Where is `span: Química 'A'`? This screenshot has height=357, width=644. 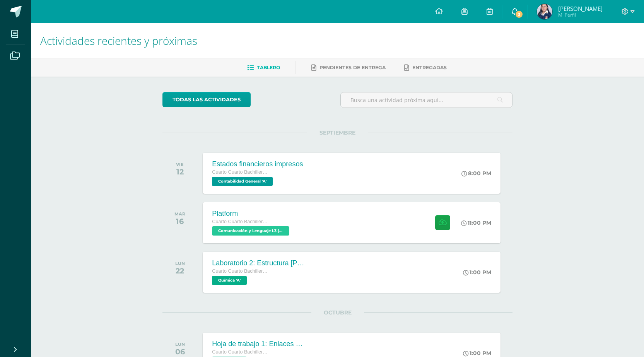
span: Química 'A' is located at coordinates (229, 280).